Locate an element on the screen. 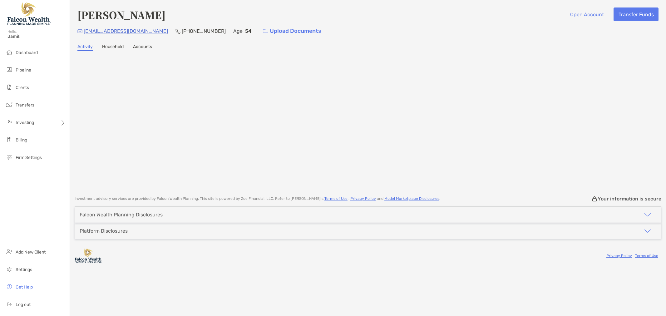 The width and height of the screenshot is (666, 316). a: Activity is located at coordinates (85, 47).